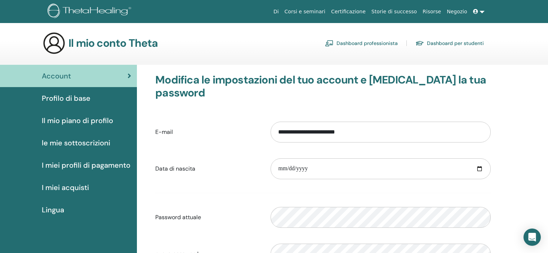 Image resolution: width=548 pixels, height=253 pixels. Describe the element at coordinates (207, 132) in the screenshot. I see `label: E-mail` at that location.